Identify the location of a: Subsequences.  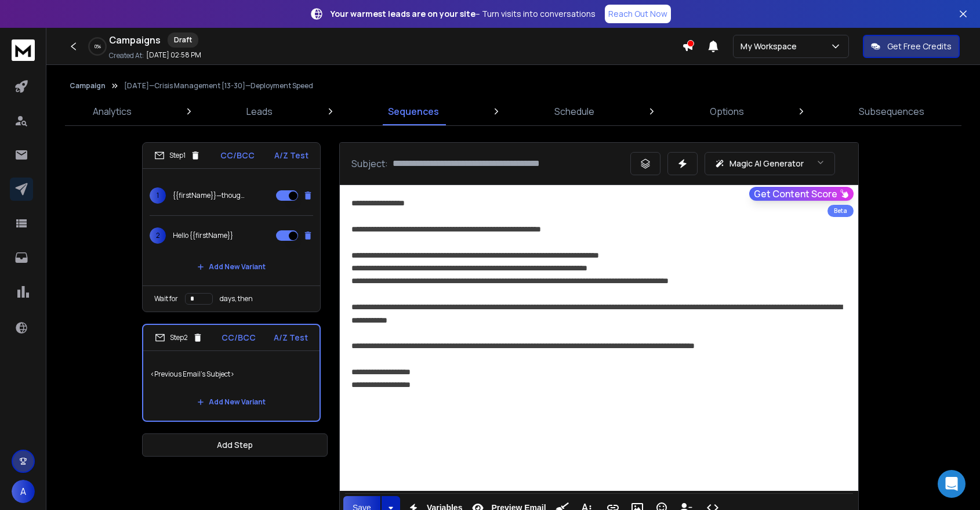
(891, 111).